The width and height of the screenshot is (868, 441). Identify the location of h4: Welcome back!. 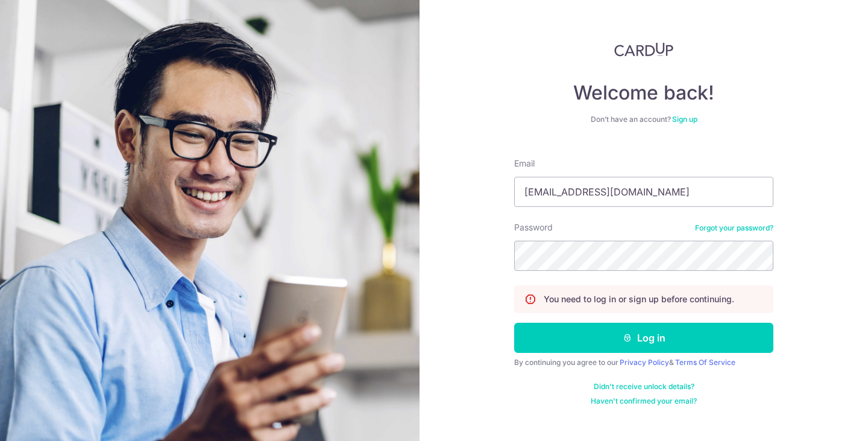
(644, 93).